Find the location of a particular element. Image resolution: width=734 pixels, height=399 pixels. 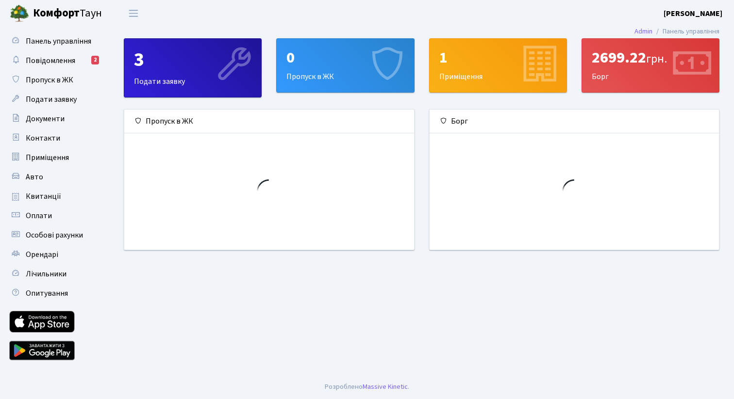

button: Переключити навігацію is located at coordinates (133, 13).